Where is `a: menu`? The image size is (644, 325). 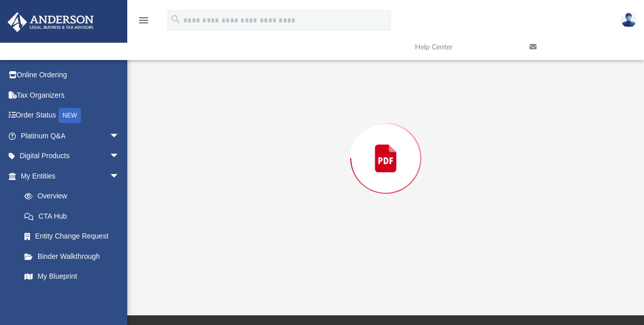
a: menu is located at coordinates (144, 23).